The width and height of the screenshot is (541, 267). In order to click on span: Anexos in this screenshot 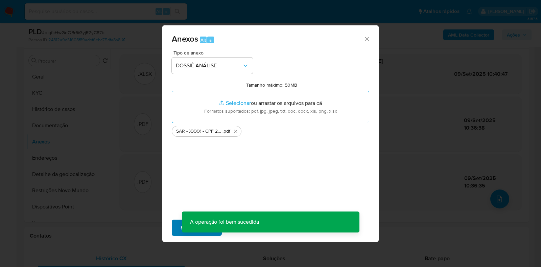, I will do `click(185, 39)`.